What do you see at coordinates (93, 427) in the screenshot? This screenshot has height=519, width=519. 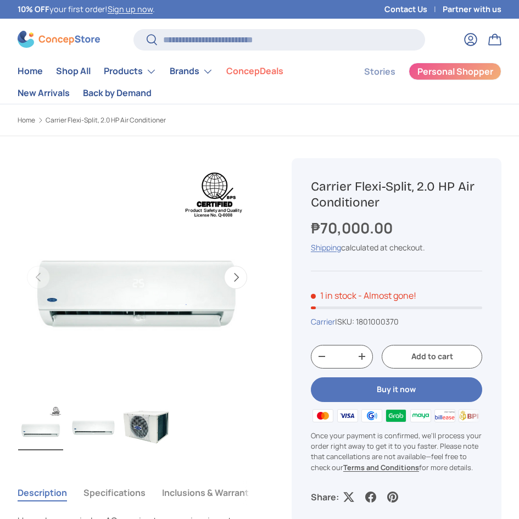 I see `img: carrier-flexi-2.00-hp-split-type-aircon-indoor-unit-full-view-concepstore` at bounding box center [93, 427].